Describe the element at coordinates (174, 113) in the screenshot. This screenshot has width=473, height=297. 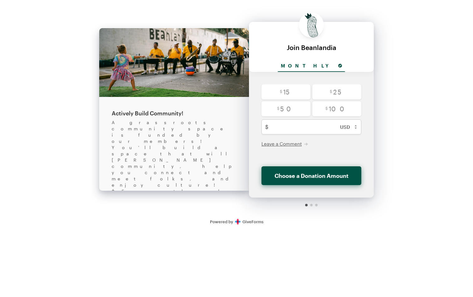
I see `div: Actively Build Community!` at that location.